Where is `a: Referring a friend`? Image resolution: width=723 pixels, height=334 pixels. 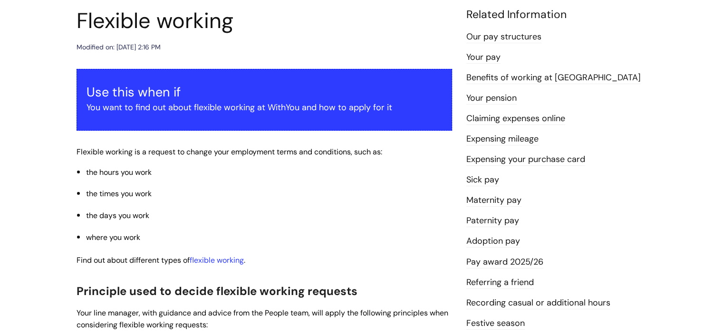
a: Referring a friend is located at coordinates (500, 283).